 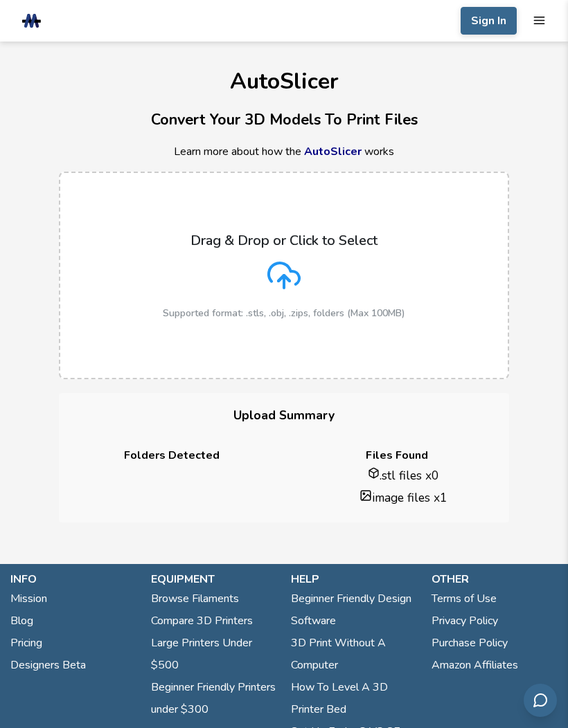 I want to click on button: Sign In, so click(x=488, y=21).